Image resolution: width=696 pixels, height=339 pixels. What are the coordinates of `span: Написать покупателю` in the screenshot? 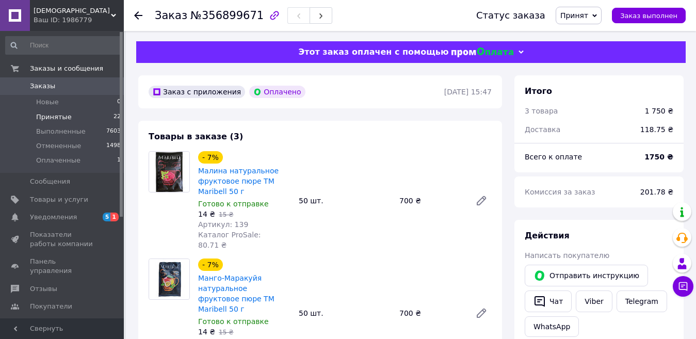 It's located at (567, 255).